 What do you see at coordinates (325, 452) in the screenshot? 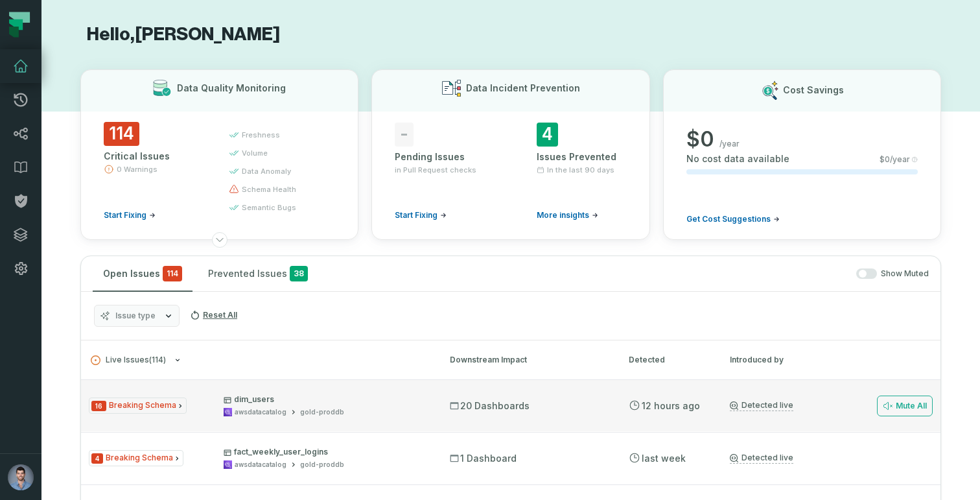
I see `p: fact_weekly_user_logins` at bounding box center [325, 452].